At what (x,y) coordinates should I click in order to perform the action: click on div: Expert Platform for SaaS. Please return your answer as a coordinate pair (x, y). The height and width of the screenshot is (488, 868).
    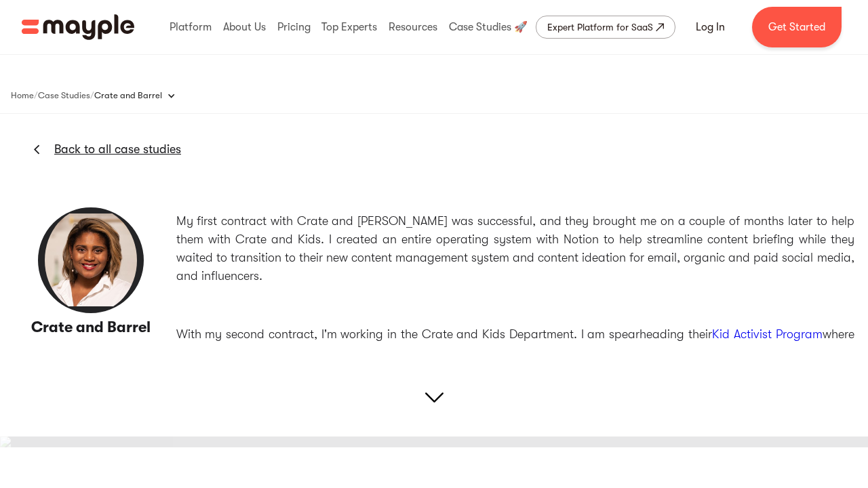
    Looking at the image, I should click on (600, 27).